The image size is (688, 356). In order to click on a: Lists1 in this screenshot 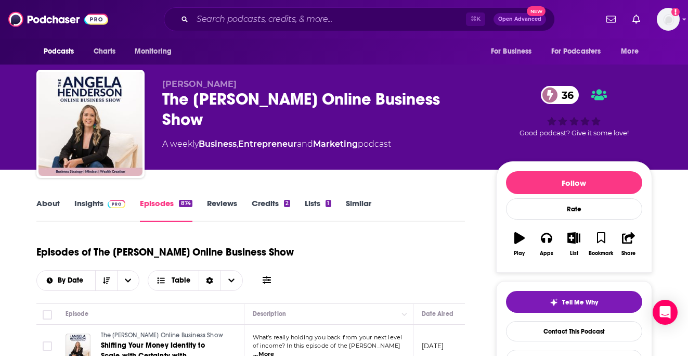, I will do `click(318, 210)`.